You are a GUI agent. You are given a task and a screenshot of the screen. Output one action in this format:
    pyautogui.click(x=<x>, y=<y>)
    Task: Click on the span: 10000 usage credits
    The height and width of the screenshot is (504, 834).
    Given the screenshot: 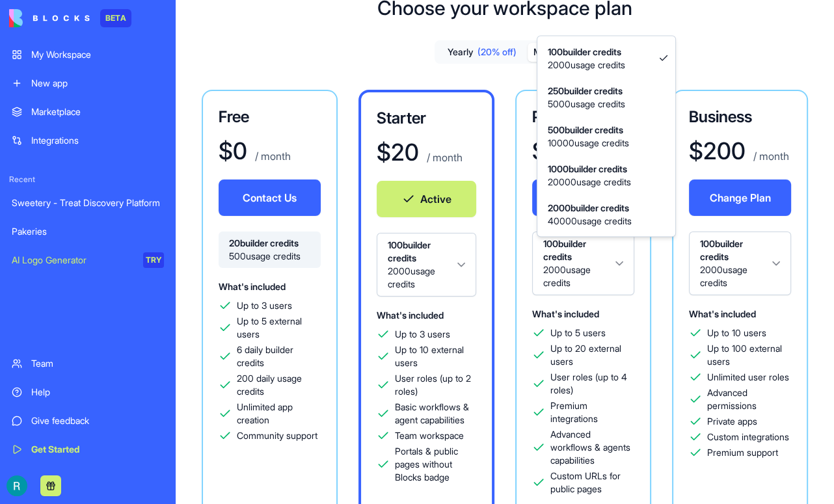 What is the action you would take?
    pyautogui.click(x=588, y=143)
    